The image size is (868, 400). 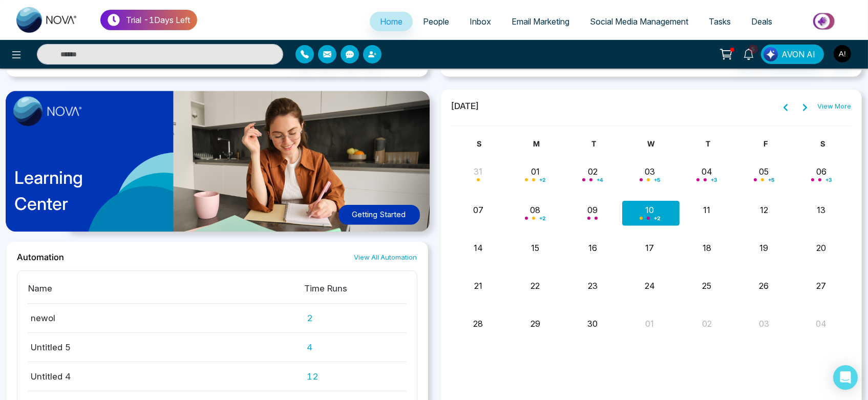 I want to click on button: 26, so click(x=763, y=286).